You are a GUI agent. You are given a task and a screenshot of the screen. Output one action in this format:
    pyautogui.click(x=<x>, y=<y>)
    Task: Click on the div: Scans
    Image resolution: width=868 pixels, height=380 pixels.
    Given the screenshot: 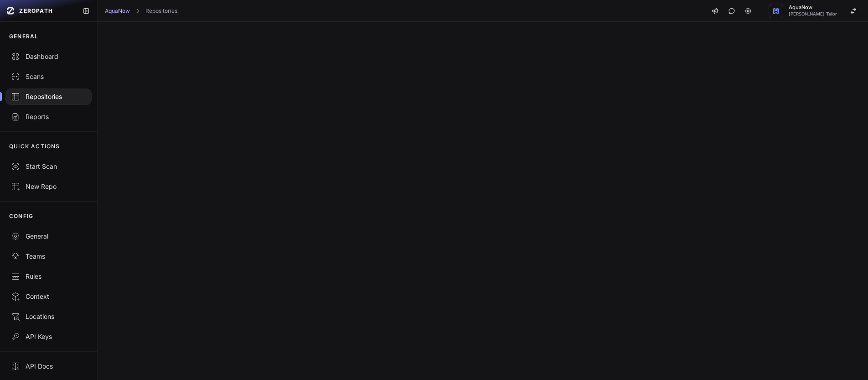 What is the action you would take?
    pyautogui.click(x=48, y=77)
    